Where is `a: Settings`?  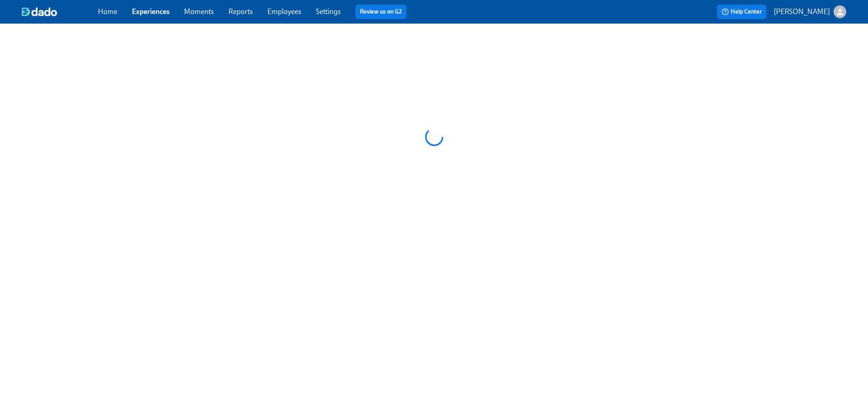
a: Settings is located at coordinates (328, 11).